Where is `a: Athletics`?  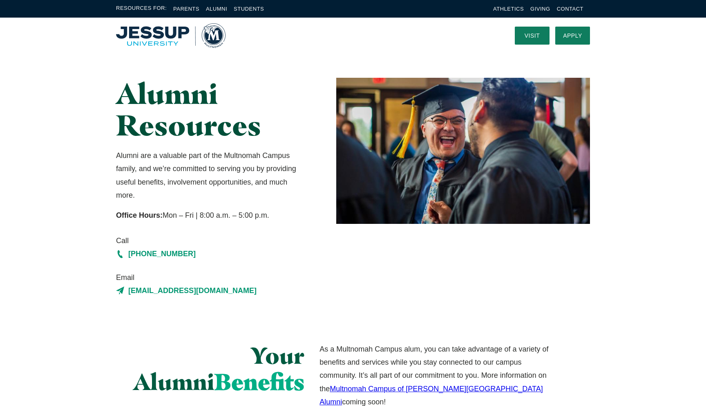 a: Athletics is located at coordinates (509, 9).